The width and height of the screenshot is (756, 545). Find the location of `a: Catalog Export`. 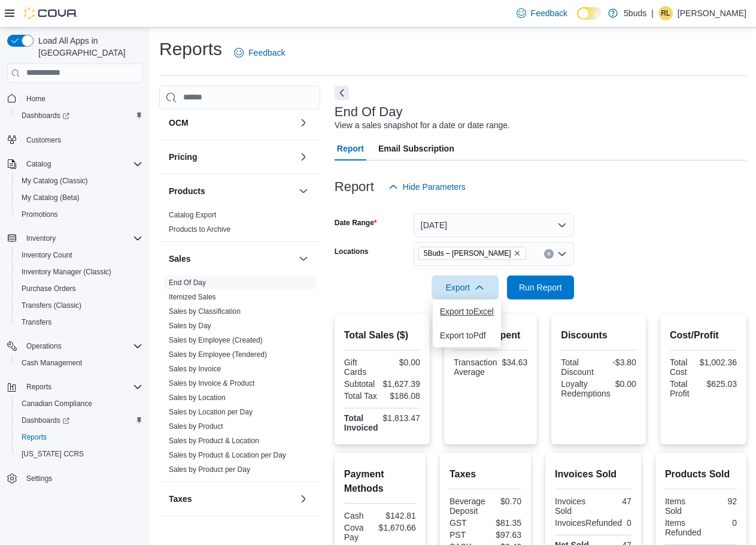

a: Catalog Export is located at coordinates (192, 215).